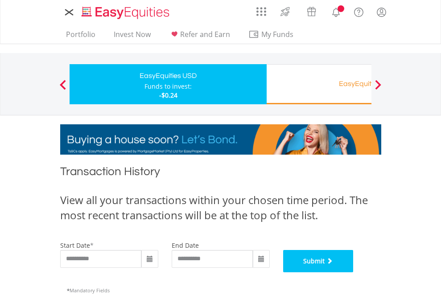  I want to click on span: My Funds, so click(277, 34).